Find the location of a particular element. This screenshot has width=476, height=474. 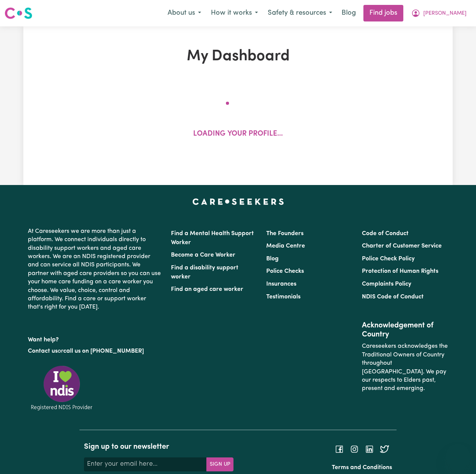

a: Contact us is located at coordinates (42, 351).